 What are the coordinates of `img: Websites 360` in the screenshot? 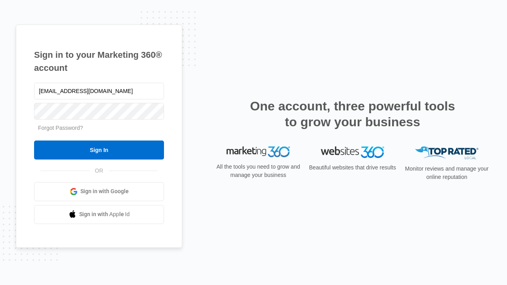 It's located at (352, 152).